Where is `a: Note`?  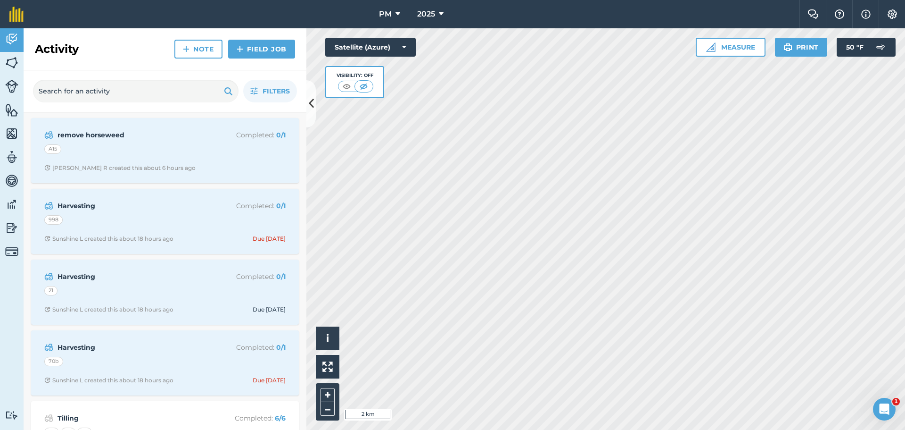
a: Note is located at coordinates (199, 49).